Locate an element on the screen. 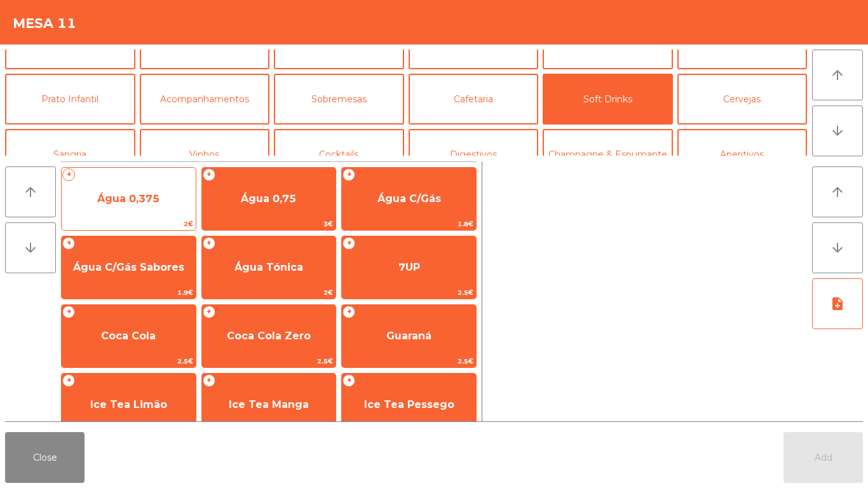 Image resolution: width=868 pixels, height=488 pixels. span: Água Tónica is located at coordinates (268, 267).